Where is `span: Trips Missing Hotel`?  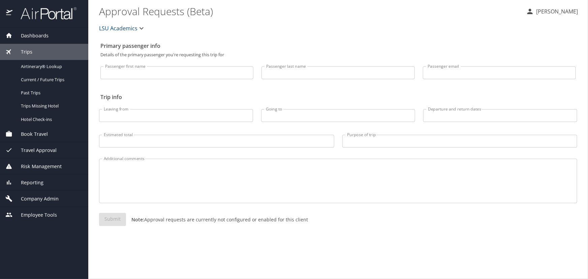
span: Trips Missing Hotel is located at coordinates (51, 106).